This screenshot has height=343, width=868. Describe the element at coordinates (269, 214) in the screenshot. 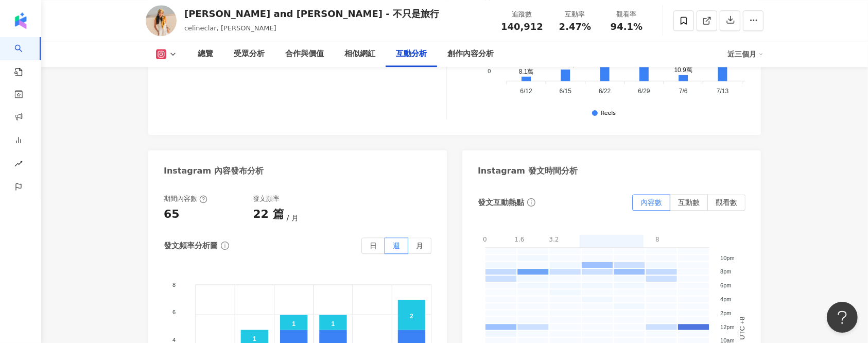

I see `div: 22 篇` at that location.